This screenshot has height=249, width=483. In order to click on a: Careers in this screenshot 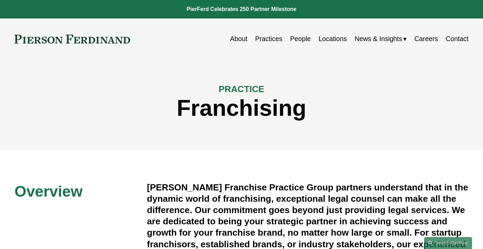, I will do `click(426, 39)`.